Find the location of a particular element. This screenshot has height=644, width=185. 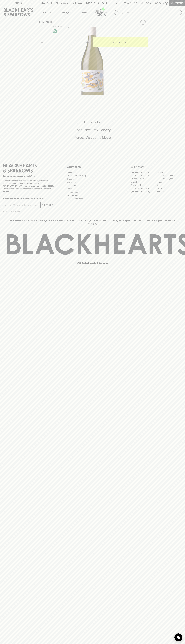

input: e.g. jane@blackheartsandsparrows.com.au is located at coordinates (23, 205).